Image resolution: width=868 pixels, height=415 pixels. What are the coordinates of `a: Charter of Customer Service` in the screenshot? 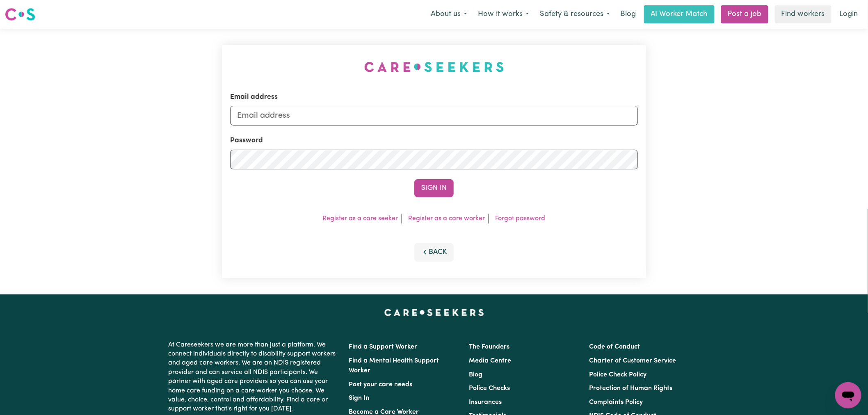 It's located at (633, 361).